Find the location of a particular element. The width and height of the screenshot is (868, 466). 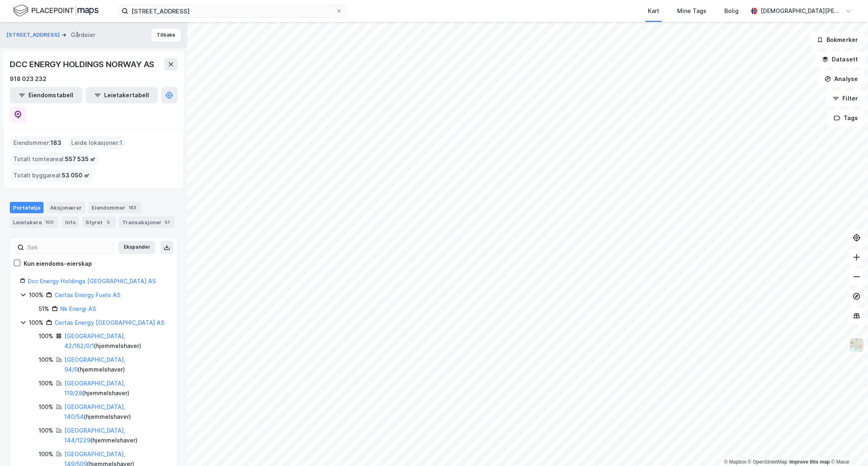

img: Z is located at coordinates (857, 345).